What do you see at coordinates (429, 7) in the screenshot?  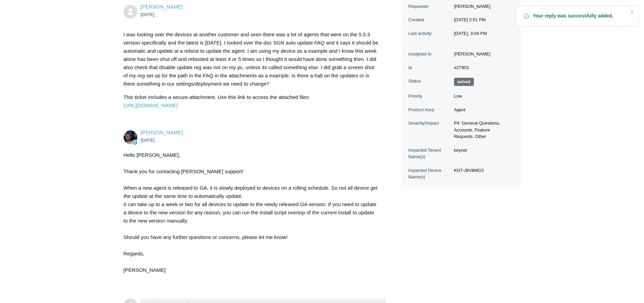 I see `dt: Requester` at bounding box center [429, 7].